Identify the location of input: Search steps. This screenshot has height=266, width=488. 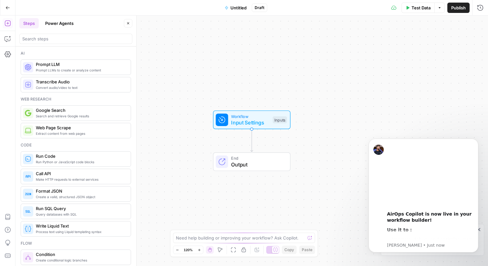
(76, 39).